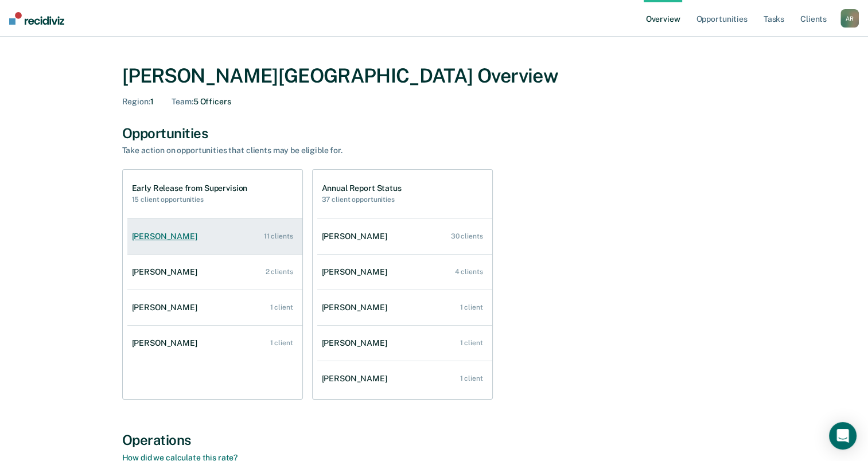  Describe the element at coordinates (849, 19) in the screenshot. I see `div: A R` at that location.